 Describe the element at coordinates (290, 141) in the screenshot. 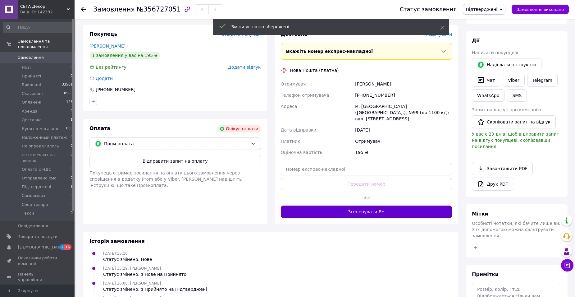

I see `span: Платник` at that location.